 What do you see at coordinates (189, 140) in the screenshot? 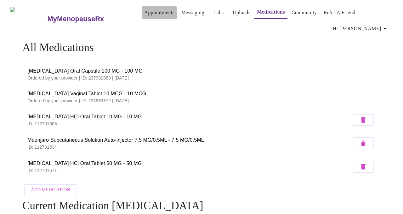
I see `span: Mounjaro Subcutaneous Solution Auto-injector 7.5 MG/0.5ML - 7.5 MG/0.5ML` at bounding box center [189, 140].